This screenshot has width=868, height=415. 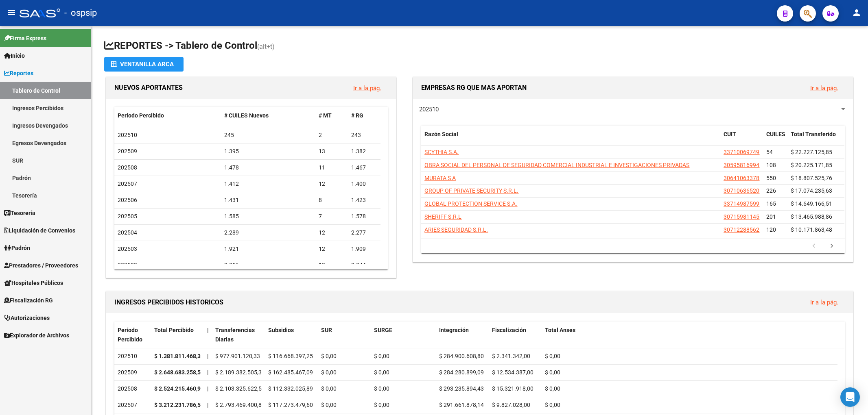 I want to click on div: 202510, so click(x=133, y=356).